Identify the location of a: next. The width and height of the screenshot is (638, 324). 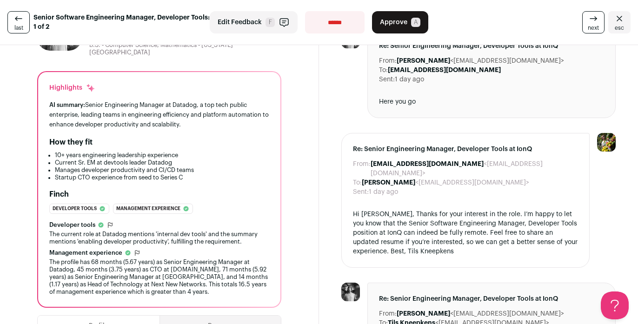
(594, 22).